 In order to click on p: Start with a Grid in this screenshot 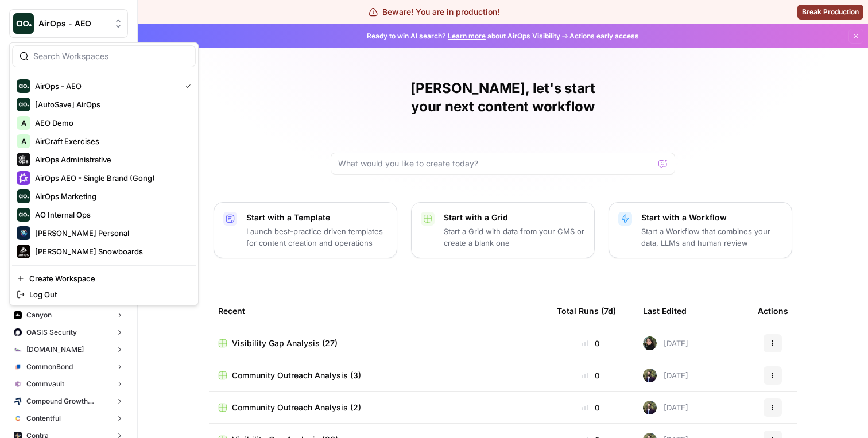, I will do `click(515, 217)`.